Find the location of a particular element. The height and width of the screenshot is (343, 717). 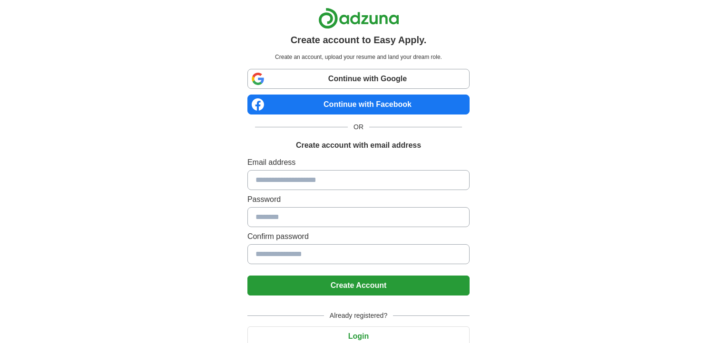

h1: Create account with email address is located at coordinates (358, 146).